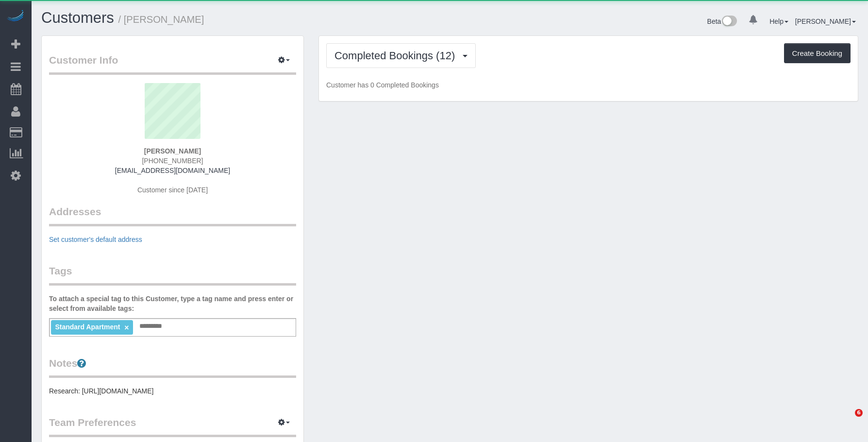  What do you see at coordinates (397, 55) in the screenshot?
I see `span: Completed Bookings (12)` at bounding box center [397, 55].